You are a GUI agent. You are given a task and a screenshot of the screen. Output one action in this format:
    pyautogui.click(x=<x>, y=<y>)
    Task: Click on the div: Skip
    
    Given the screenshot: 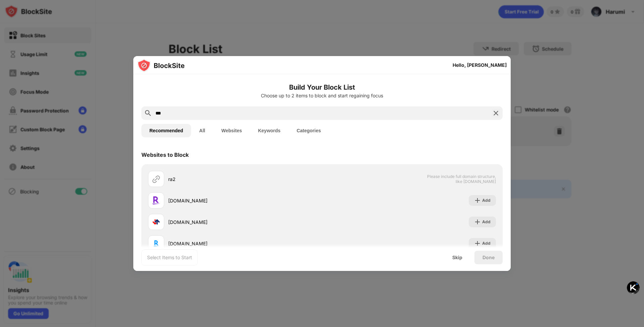 What is the action you would take?
    pyautogui.click(x=457, y=258)
    